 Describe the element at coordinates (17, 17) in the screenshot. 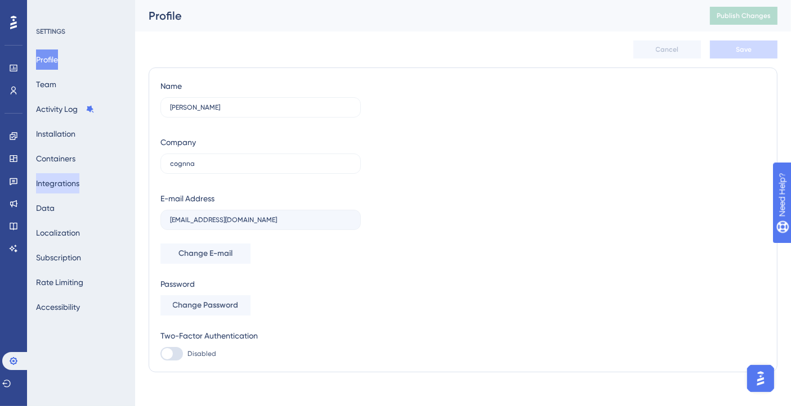

I see `button: Open AI Assistant Launcher` at that location.